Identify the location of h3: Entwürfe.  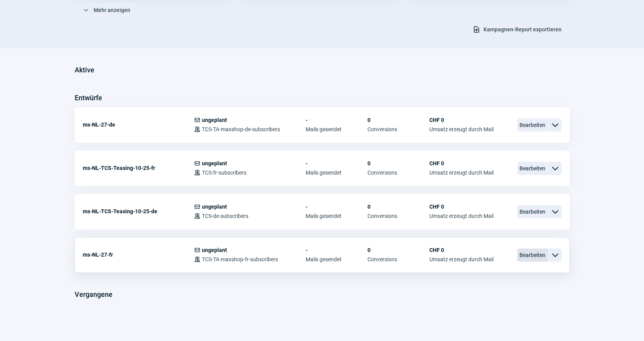
(88, 98).